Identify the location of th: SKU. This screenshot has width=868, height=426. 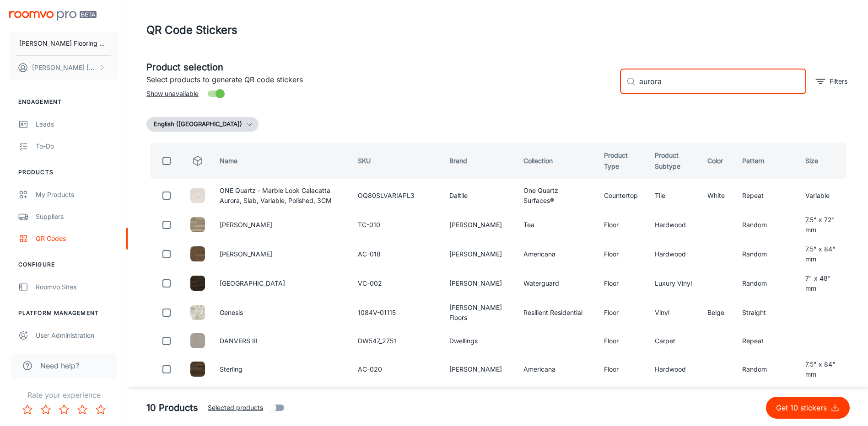
(396, 161).